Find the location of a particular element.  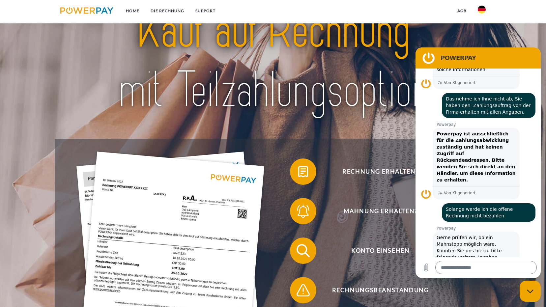

img: de is located at coordinates (482, 10).